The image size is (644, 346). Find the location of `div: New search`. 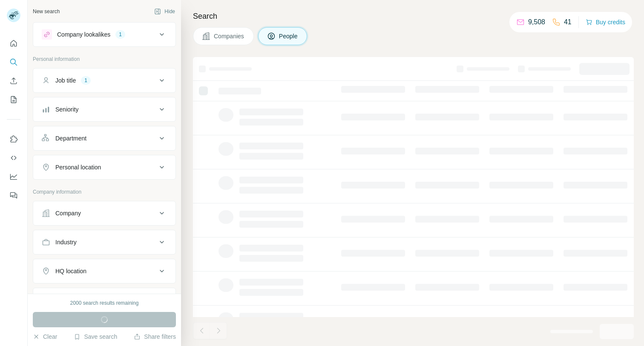

div: New search is located at coordinates (46, 12).